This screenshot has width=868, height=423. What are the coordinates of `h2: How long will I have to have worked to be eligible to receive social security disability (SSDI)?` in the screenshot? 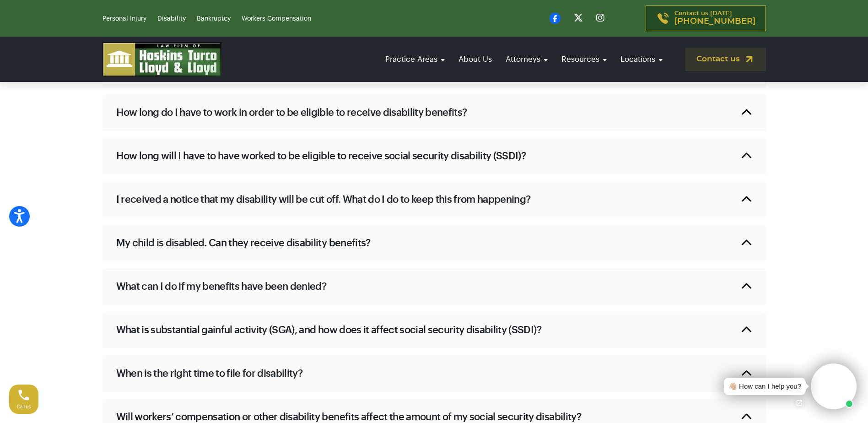 It's located at (321, 156).